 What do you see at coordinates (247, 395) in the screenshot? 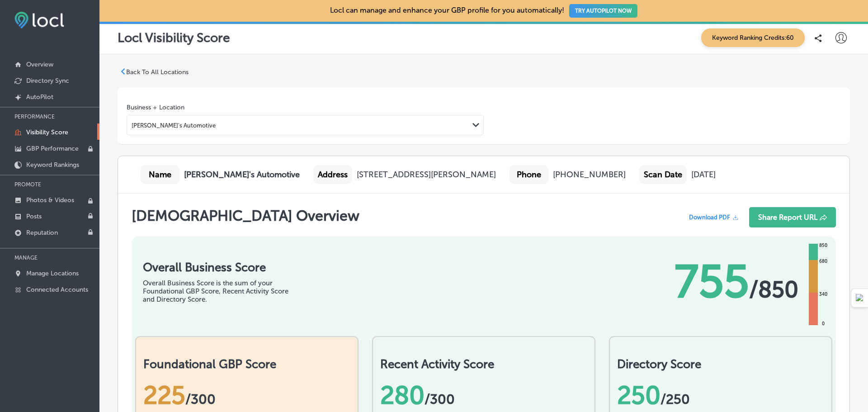
I see `div: 225` at bounding box center [247, 395].